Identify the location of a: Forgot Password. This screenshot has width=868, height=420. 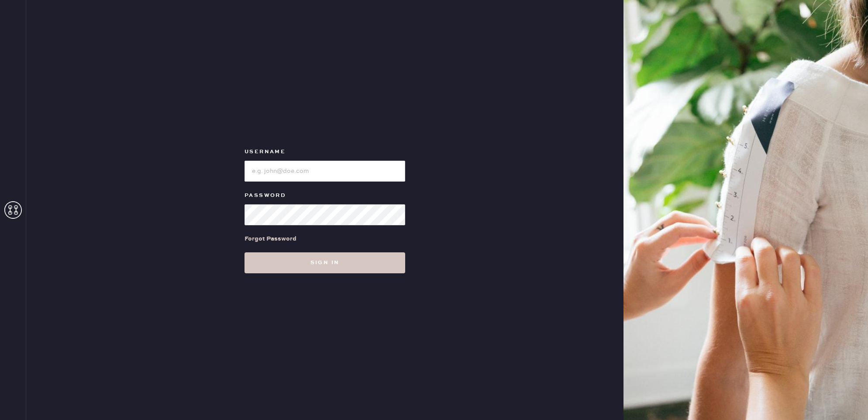
(270, 239).